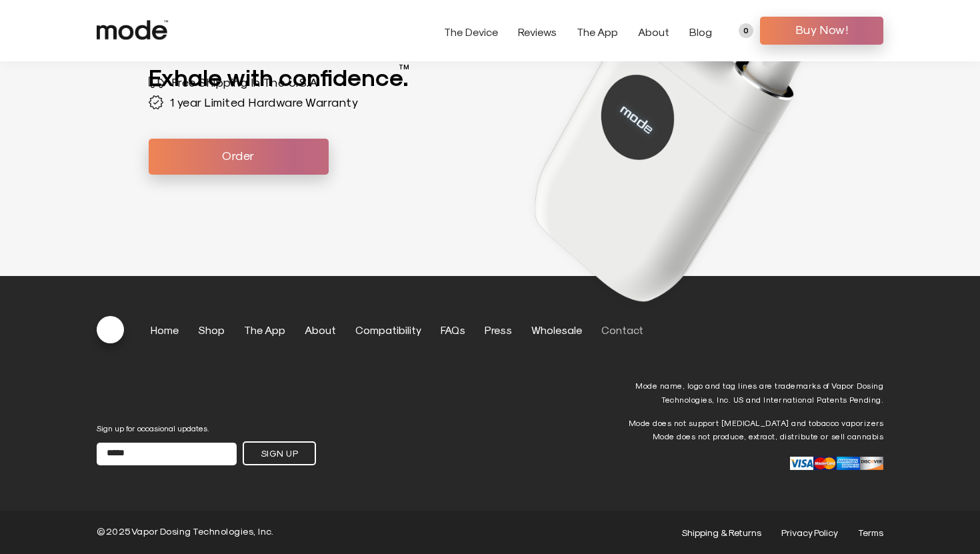 Image resolution: width=980 pixels, height=554 pixels. I want to click on a: 0, so click(746, 30).